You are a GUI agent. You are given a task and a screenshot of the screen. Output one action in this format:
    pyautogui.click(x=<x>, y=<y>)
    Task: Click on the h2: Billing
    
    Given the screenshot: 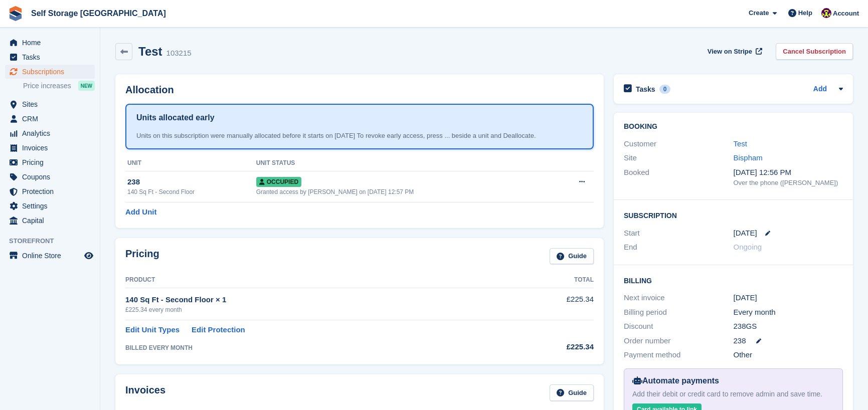 What is the action you would take?
    pyautogui.click(x=733, y=281)
    